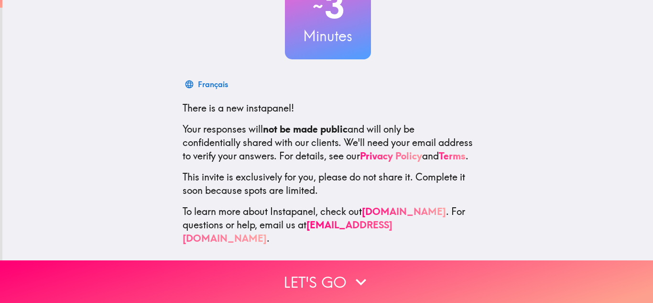 The height and width of the screenshot is (303, 653). What do you see at coordinates (238, 108) in the screenshot?
I see `span: There is a new instapanel!` at bounding box center [238, 108].